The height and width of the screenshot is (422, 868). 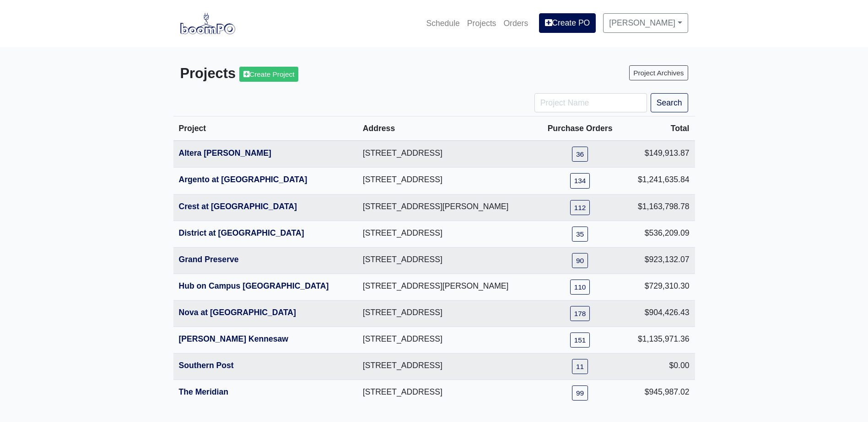 I want to click on a: Orders, so click(x=515, y=23).